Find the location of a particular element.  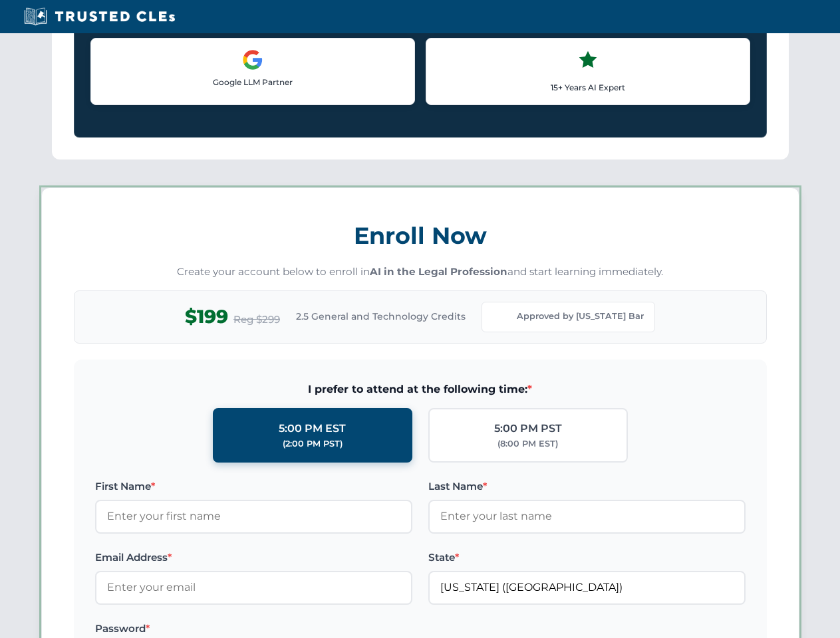

label: Last Name is located at coordinates (587, 487).